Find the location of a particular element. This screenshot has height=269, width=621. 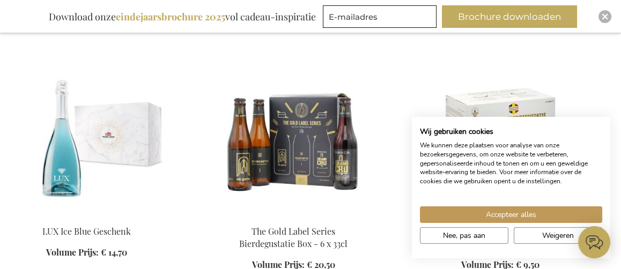

img: Tasting Set Belgian Beers is located at coordinates (500, 139).